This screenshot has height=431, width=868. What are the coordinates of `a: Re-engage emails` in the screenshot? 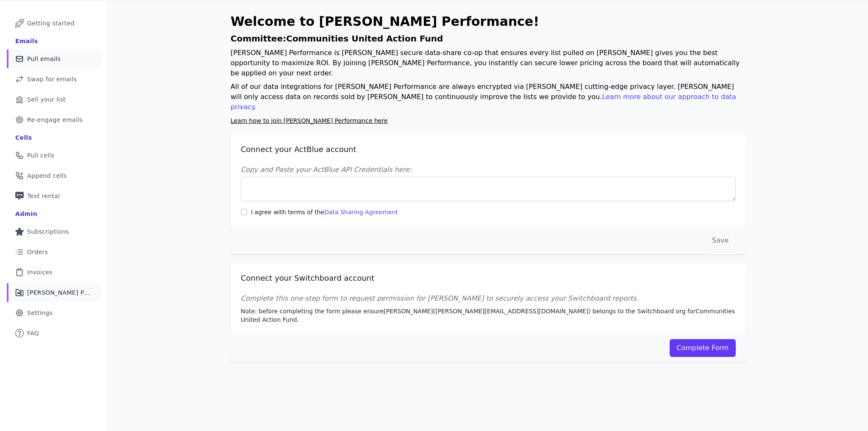 It's located at (54, 120).